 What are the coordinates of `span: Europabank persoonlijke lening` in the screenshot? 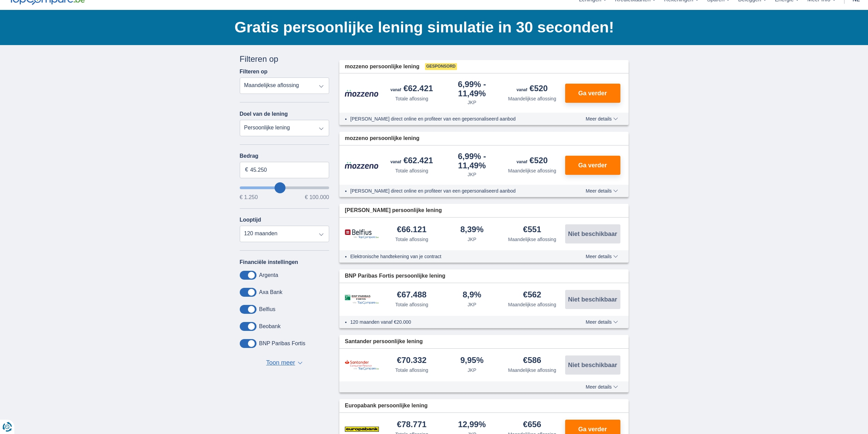 It's located at (386, 405).